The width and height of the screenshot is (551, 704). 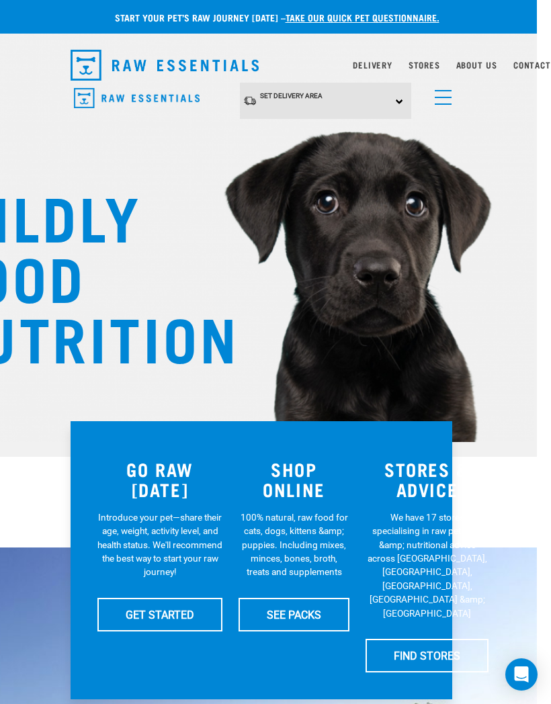 What do you see at coordinates (521, 675) in the screenshot?
I see `div: Open Intercom Messenger` at bounding box center [521, 675].